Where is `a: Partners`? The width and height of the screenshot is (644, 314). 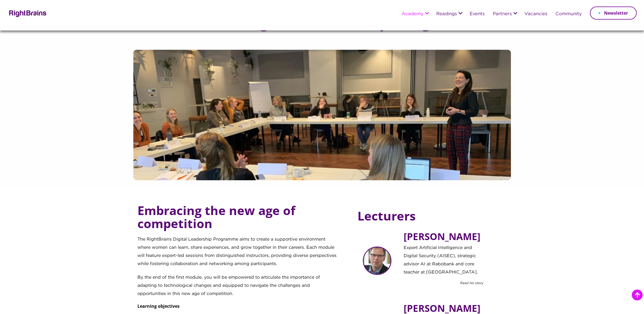
a: Partners is located at coordinates (502, 14).